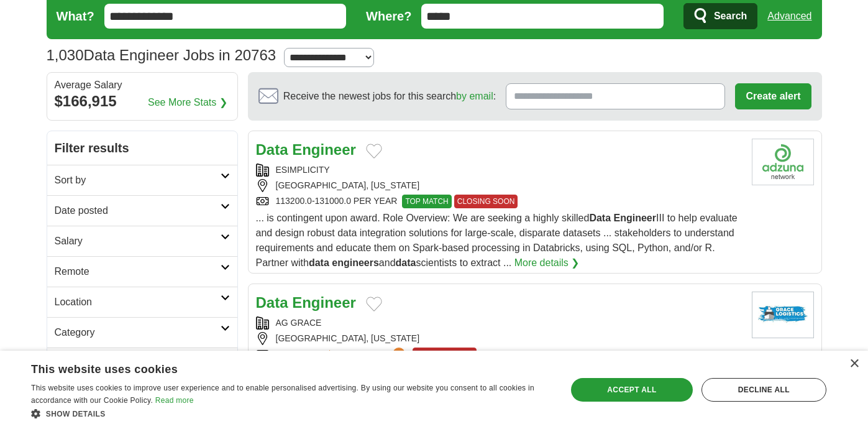 The width and height of the screenshot is (868, 429). What do you see at coordinates (356, 262) in the screenshot?
I see `strong: engineers` at bounding box center [356, 262].